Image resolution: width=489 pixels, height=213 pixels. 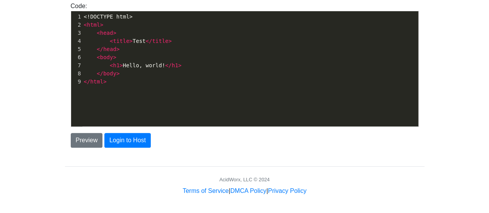 I want to click on div: 2, so click(x=76, y=25).